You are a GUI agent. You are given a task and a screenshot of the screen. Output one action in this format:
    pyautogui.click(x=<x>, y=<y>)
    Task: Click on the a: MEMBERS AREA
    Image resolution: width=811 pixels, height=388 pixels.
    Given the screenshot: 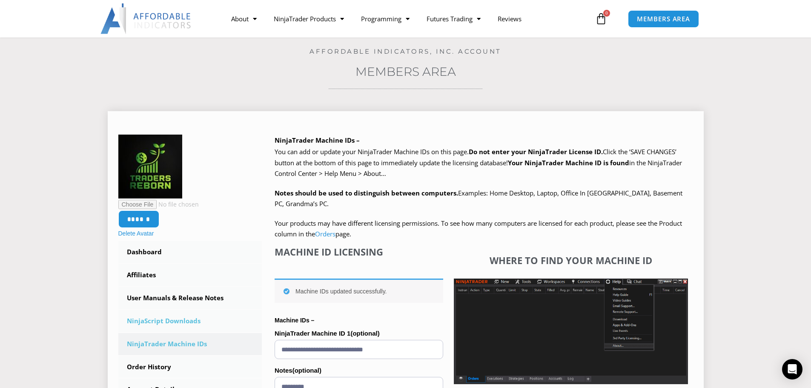 What is the action you would take?
    pyautogui.click(x=663, y=19)
    